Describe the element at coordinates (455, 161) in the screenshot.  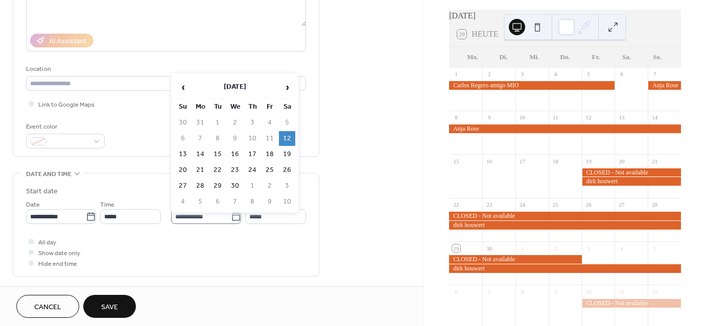
I see `div: 15` at that location.